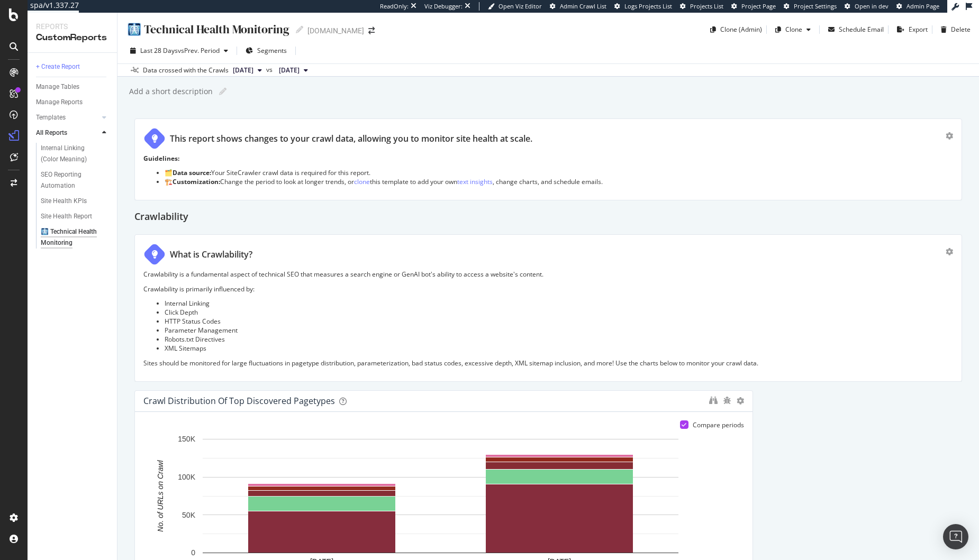 The height and width of the screenshot is (560, 979). What do you see at coordinates (73, 87) in the screenshot?
I see `a: Manage Tables` at bounding box center [73, 87].